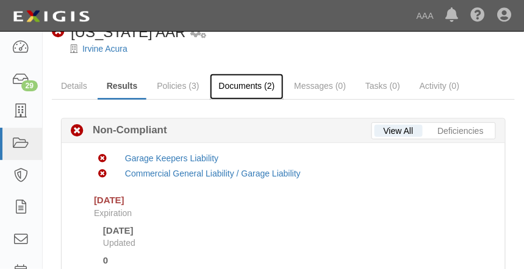 Image resolution: width=524 pixels, height=269 pixels. I want to click on i: Help Center - Complianz, so click(478, 16).